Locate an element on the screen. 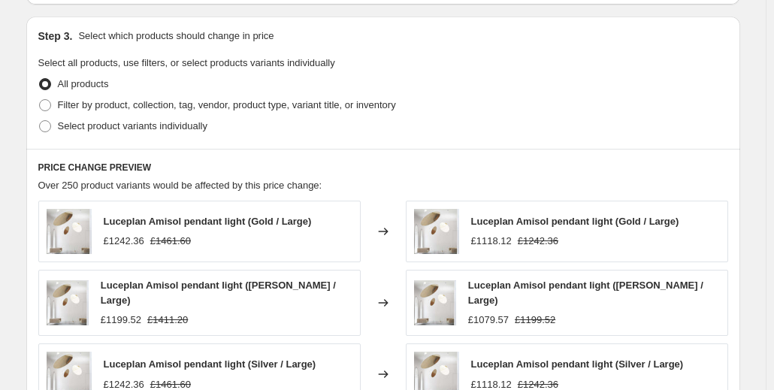 This screenshot has width=774, height=390. span: All products is located at coordinates (83, 83).